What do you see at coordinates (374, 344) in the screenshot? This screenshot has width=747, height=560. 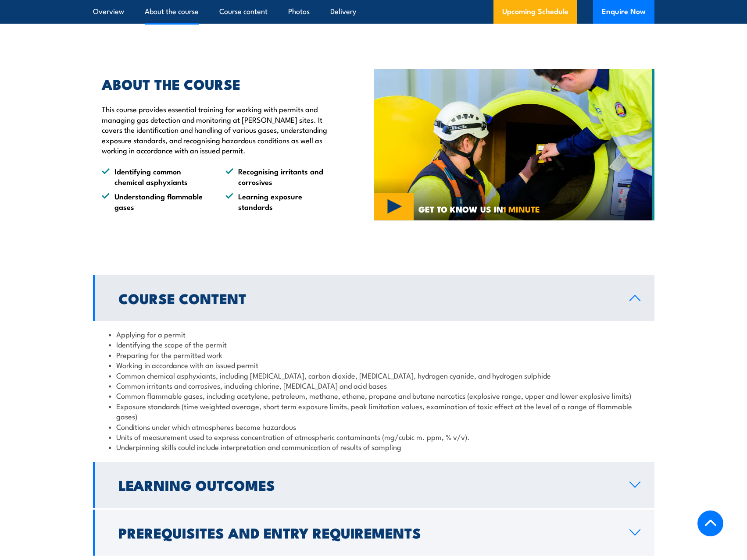 I see `li: Identifying the scope of the permit` at bounding box center [374, 344].